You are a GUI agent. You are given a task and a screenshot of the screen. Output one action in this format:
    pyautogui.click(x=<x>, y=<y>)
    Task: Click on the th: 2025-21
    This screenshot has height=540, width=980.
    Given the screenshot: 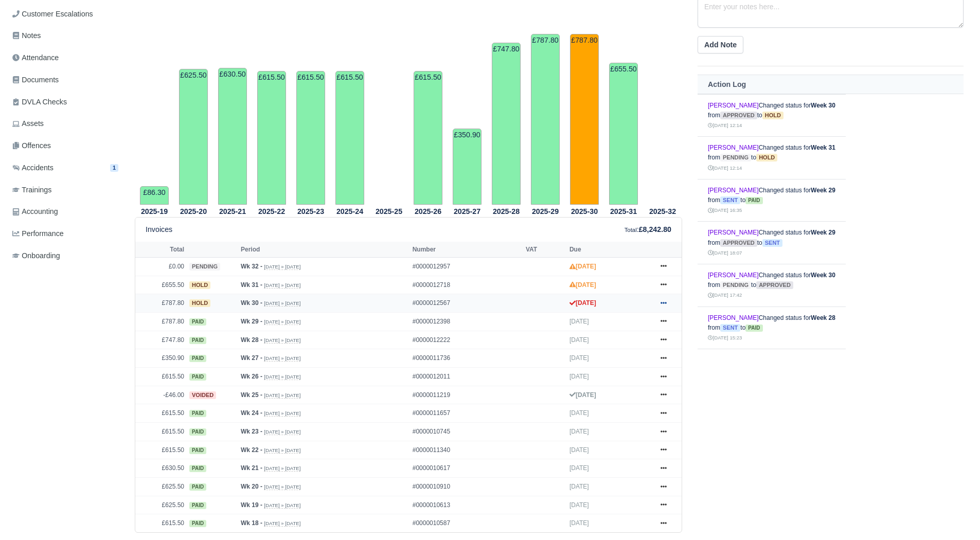 What is the action you would take?
    pyautogui.click(x=233, y=212)
    